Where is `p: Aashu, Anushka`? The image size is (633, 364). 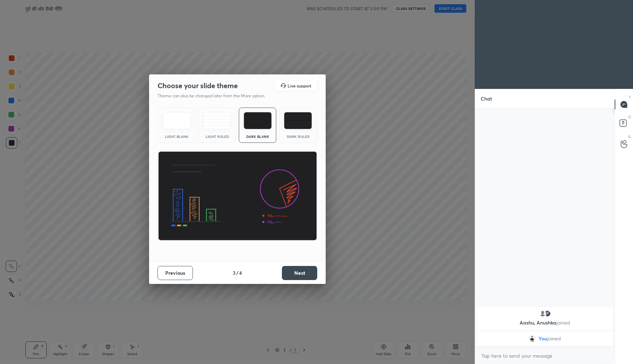
p: Aashu, Anushka is located at coordinates (545, 323).